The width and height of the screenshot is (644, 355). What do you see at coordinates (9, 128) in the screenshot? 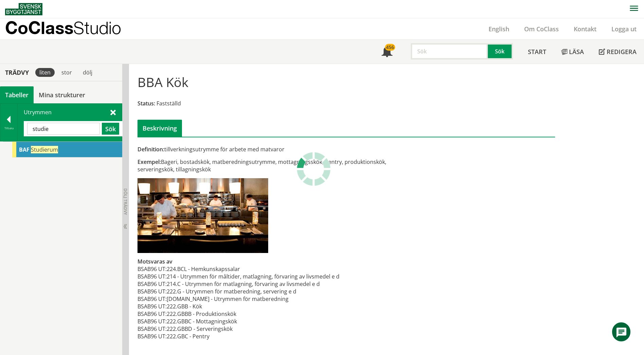
I see `div: Tillbaka` at bounding box center [9, 128].